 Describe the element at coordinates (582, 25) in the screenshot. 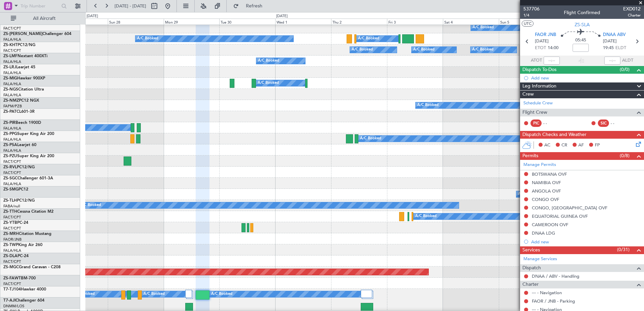

I see `span: ZS-SLA` at that location.